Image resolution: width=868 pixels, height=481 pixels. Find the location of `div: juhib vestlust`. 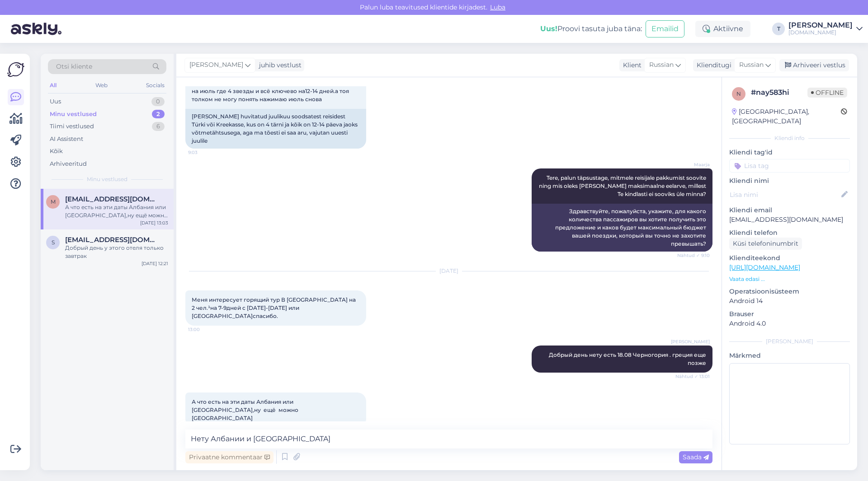

div: juhib vestlust is located at coordinates (279, 65).